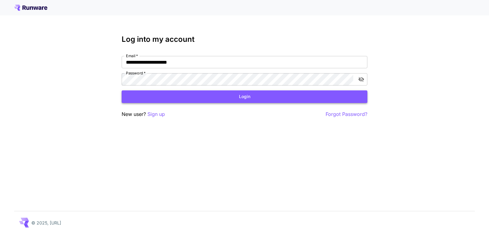 This screenshot has width=489, height=234. What do you see at coordinates (347, 114) in the screenshot?
I see `p: Forgot Password?` at bounding box center [347, 114].